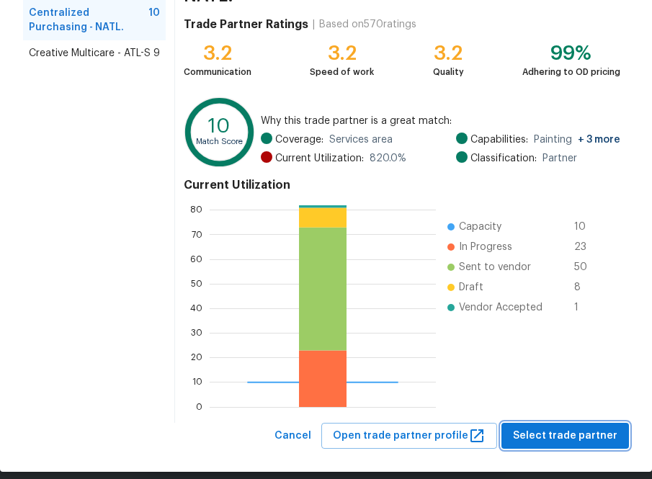  Describe the element at coordinates (299, 140) in the screenshot. I see `span: Coverage:` at that location.